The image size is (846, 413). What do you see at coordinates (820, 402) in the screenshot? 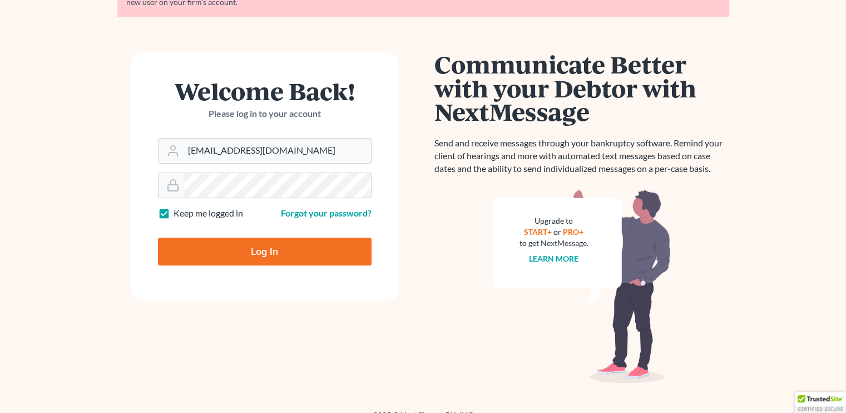
I see `div: TrustedSite Certified` at bounding box center [820, 402].